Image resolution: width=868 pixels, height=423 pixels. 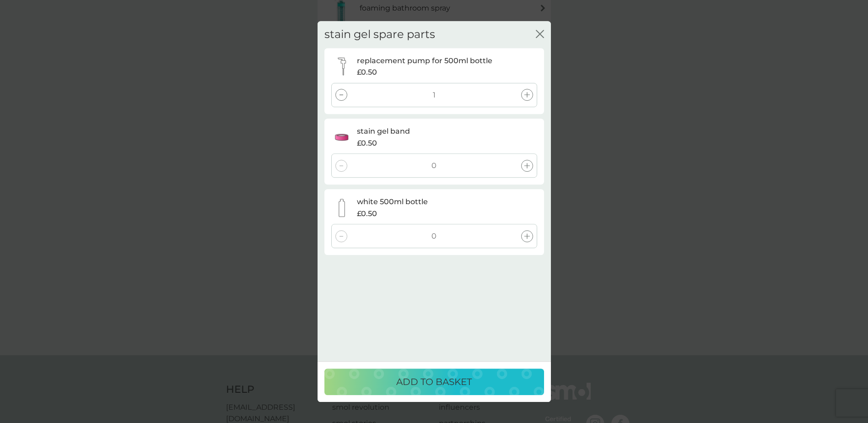 What do you see at coordinates (434, 95) in the screenshot?
I see `p: 1` at bounding box center [434, 95].